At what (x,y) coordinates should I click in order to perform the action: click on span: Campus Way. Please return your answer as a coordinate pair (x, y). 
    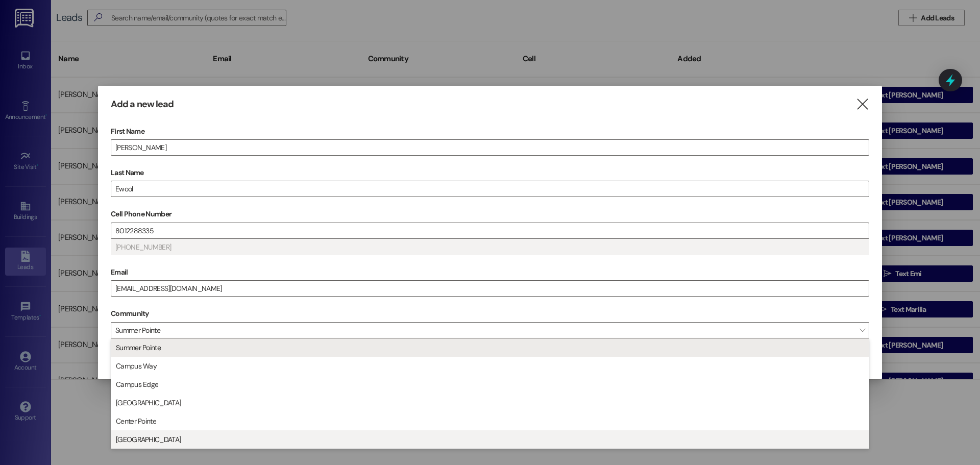
    Looking at the image, I should click on (136, 366).